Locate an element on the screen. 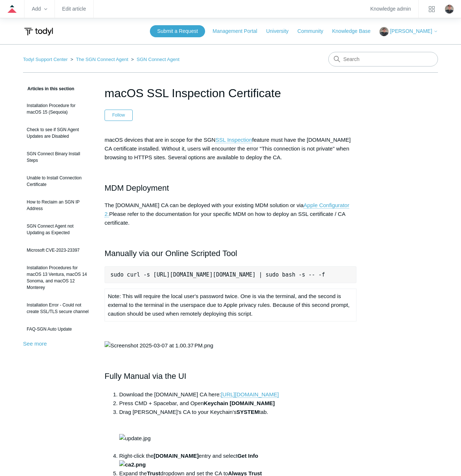  a: Community is located at coordinates (314, 31).